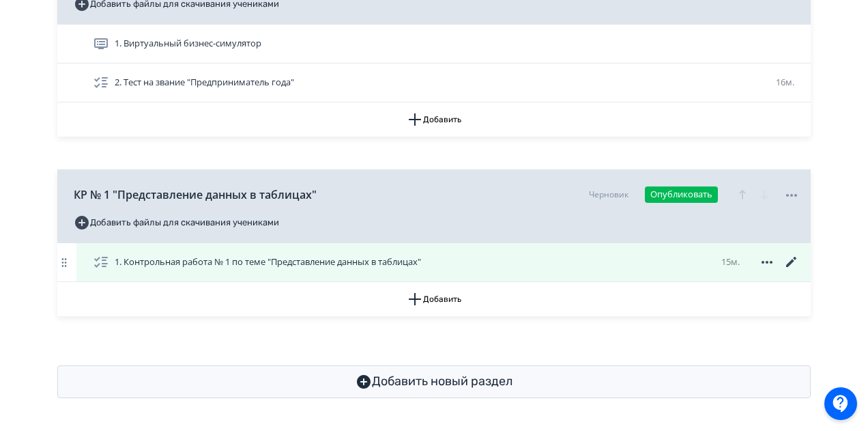 The image size is (868, 431). What do you see at coordinates (268, 262) in the screenshot?
I see `span: 1. Контрольная работа № 1 по теме "Представление данных в таблицах"` at bounding box center [268, 262].